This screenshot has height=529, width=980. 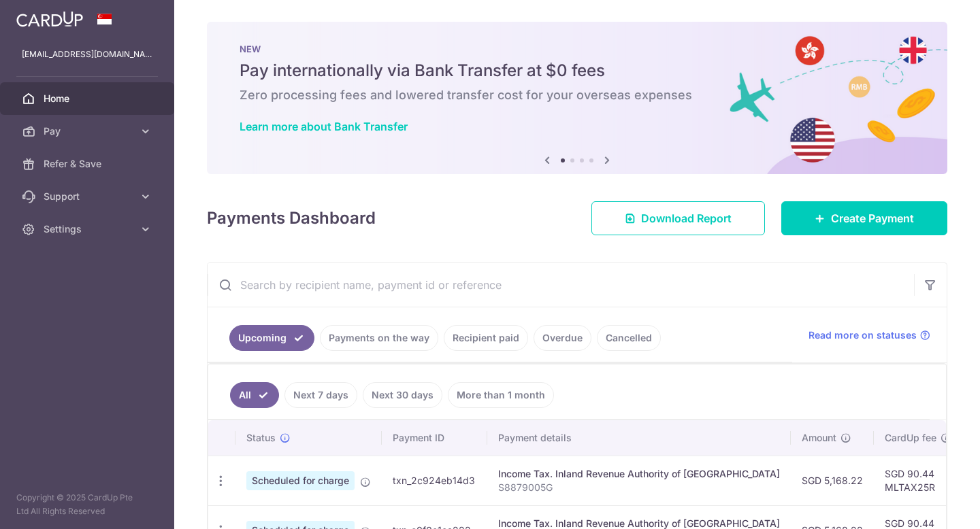 I want to click on span: Read more on statuses, so click(x=862, y=335).